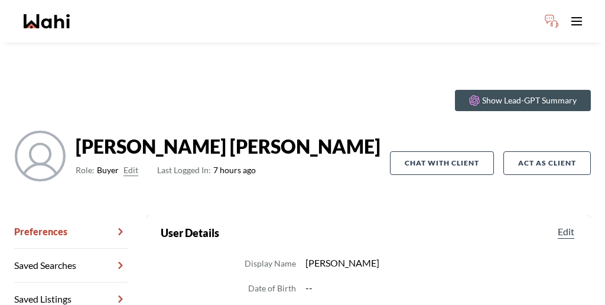 The width and height of the screenshot is (605, 305). I want to click on p: Show Lead-GPT Summary, so click(530, 100).